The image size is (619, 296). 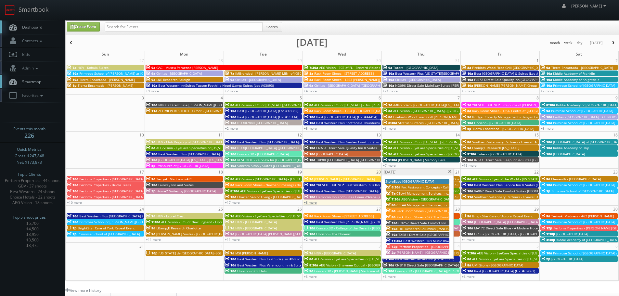 What do you see at coordinates (502, 216) in the screenshot?
I see `span: BrightStar Care of Aurora Reveal Event` at bounding box center [502, 216].